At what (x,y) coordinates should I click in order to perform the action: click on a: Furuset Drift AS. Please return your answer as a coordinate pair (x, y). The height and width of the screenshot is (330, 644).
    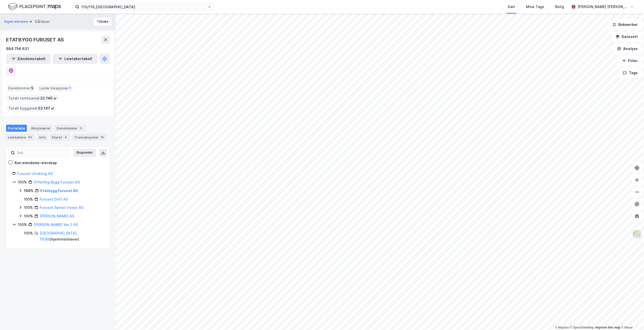
    Looking at the image, I should click on (54, 199).